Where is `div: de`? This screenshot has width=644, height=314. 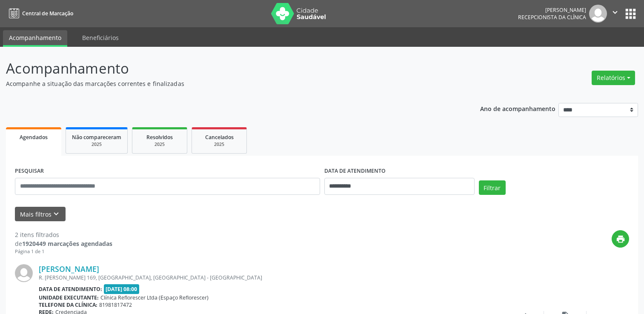 div: de is located at coordinates (63, 243).